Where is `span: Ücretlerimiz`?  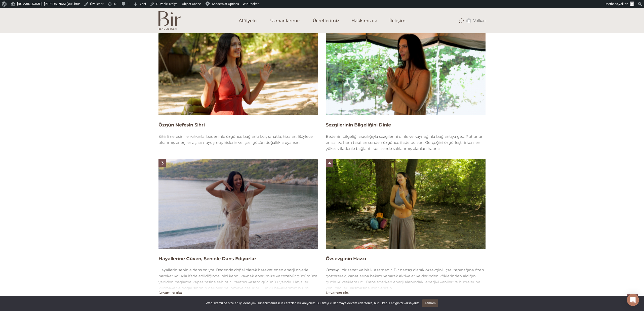
span: Ücretlerimiz is located at coordinates (326, 20).